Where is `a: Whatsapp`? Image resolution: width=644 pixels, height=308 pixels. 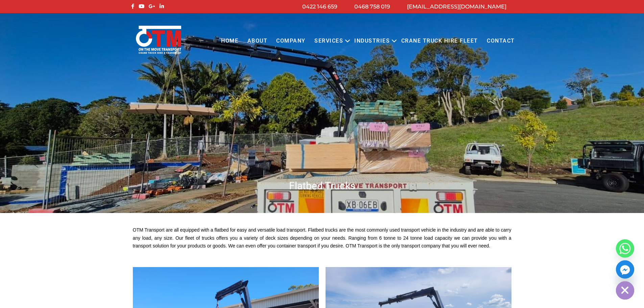
a: Whatsapp is located at coordinates (625, 249).